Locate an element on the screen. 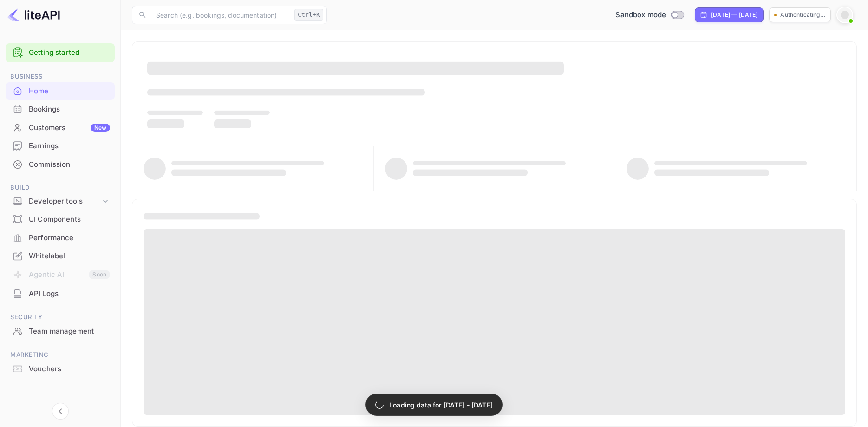  div: New is located at coordinates (101, 128).